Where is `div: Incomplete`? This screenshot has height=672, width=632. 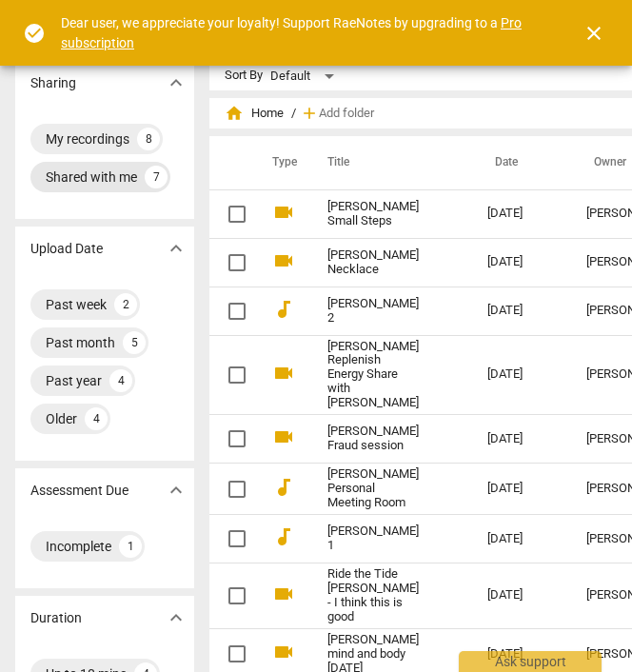
div: Incomplete is located at coordinates (78, 547).